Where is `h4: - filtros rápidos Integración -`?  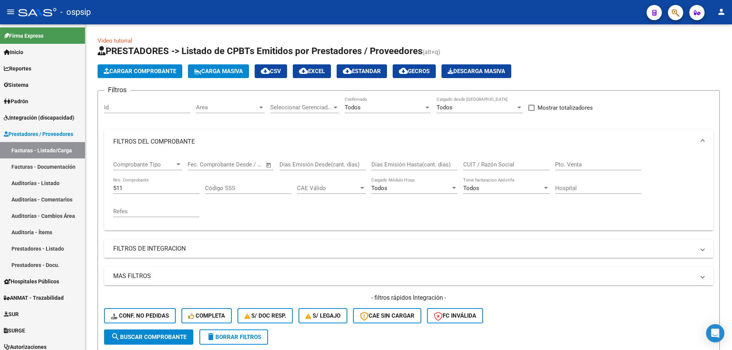
h4: - filtros rápidos Integración - is located at coordinates (409, 298).